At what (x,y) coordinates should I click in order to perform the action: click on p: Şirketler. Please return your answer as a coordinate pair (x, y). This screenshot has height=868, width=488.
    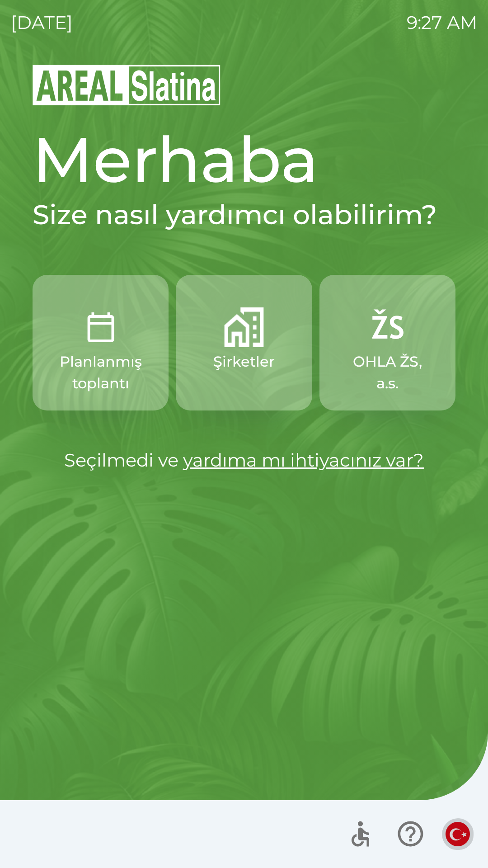
    Looking at the image, I should click on (244, 362).